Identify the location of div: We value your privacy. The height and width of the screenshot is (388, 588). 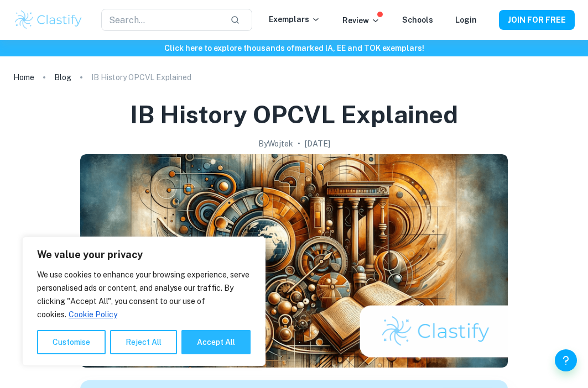
(143, 301).